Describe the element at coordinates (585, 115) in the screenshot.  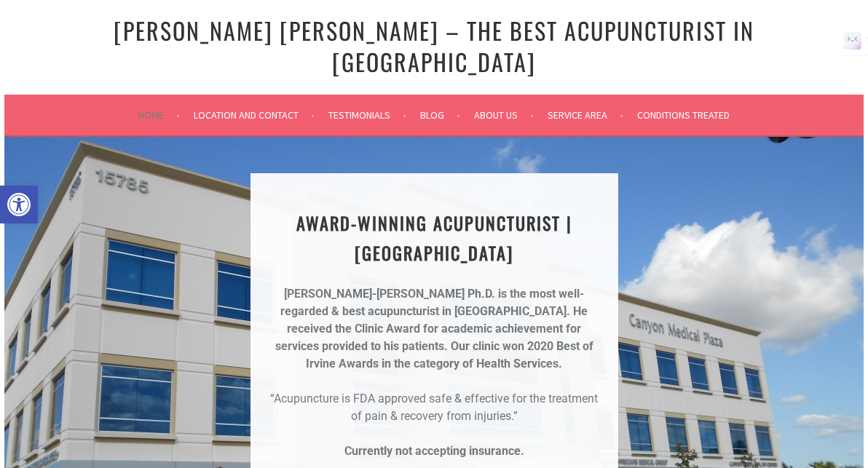
I see `a: Service Area` at that location.